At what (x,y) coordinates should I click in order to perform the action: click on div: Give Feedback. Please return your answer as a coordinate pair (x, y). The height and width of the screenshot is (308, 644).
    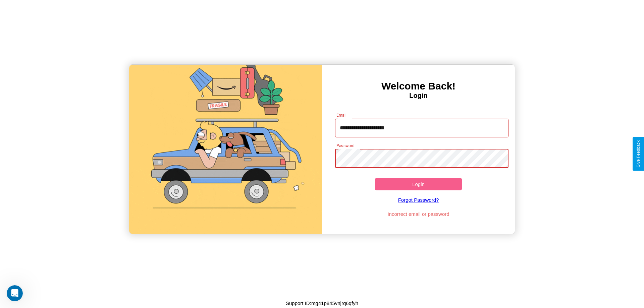
    Looking at the image, I should click on (638, 154).